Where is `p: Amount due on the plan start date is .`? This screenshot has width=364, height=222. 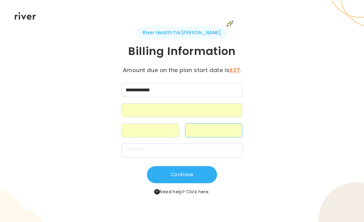 p: Amount due on the plan start date is . is located at coordinates (182, 70).